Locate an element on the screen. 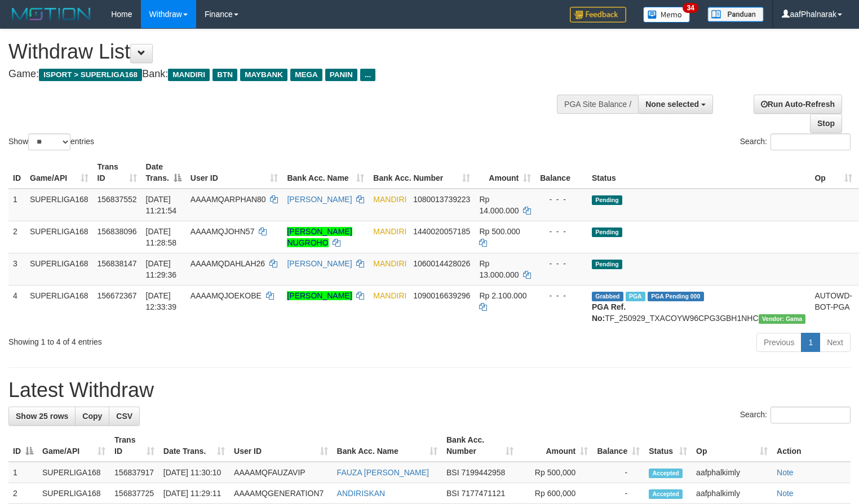 This screenshot has width=859, height=504. td: Rp 600,000 is located at coordinates (555, 493).